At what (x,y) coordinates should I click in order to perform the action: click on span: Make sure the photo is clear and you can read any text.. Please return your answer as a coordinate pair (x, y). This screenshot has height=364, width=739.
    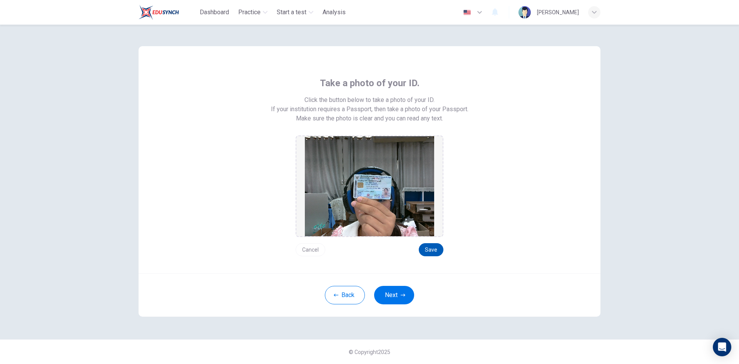
    Looking at the image, I should click on (370, 119).